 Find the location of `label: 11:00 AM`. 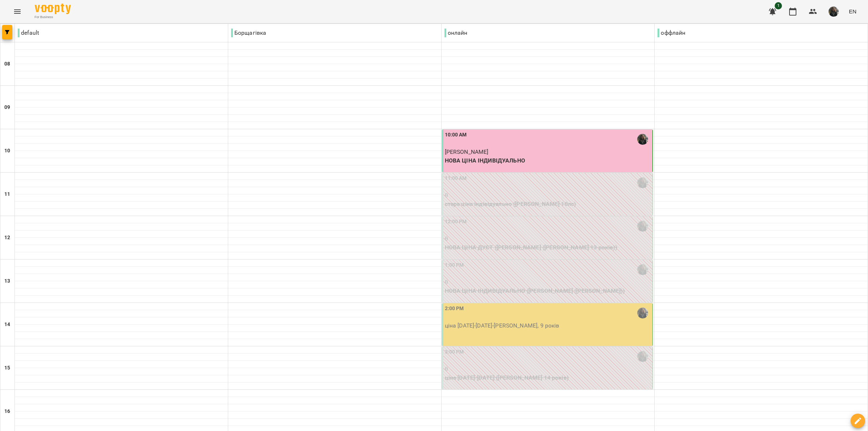

label: 11:00 AM is located at coordinates (456, 179).